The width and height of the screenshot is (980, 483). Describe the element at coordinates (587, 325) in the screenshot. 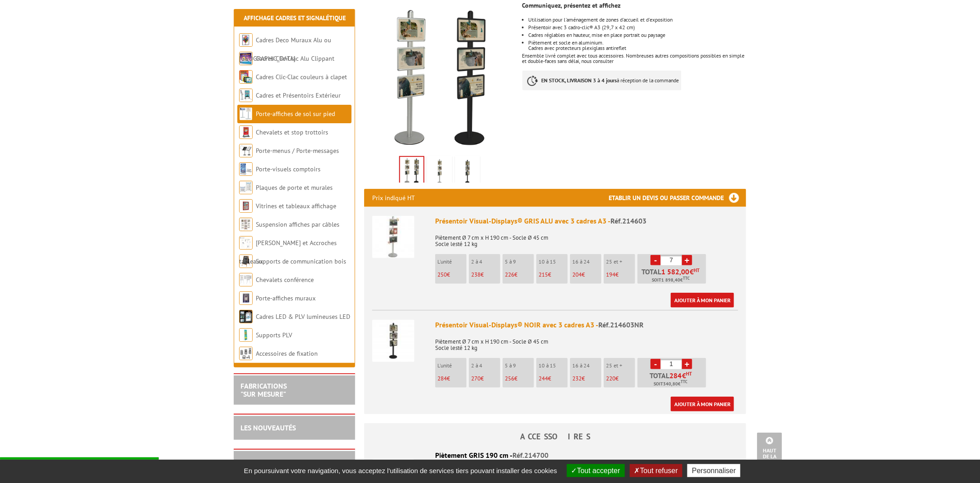

I see `div: Présentoir Visual-Displays® NOIR avec 3 cadres A3 -` at that location.